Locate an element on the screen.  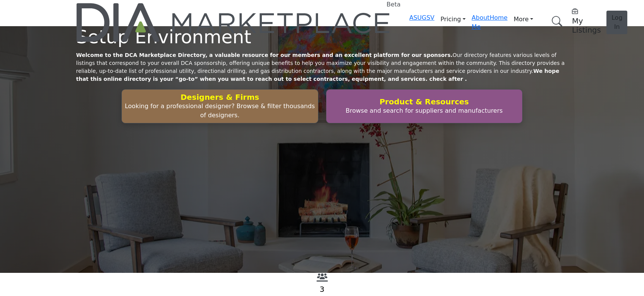
button: Designers & Firms Looking for a professional designer? Browse & filter thousands of designers. is located at coordinates (220, 106).